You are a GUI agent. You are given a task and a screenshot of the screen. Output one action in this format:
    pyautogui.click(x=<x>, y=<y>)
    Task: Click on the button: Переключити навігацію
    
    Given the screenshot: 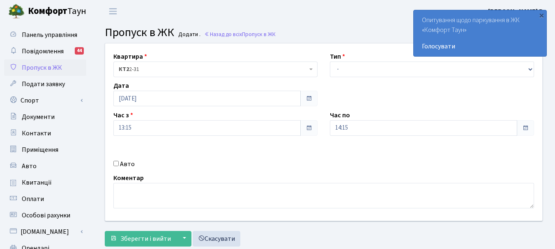 What is the action you would take?
    pyautogui.click(x=113, y=11)
    